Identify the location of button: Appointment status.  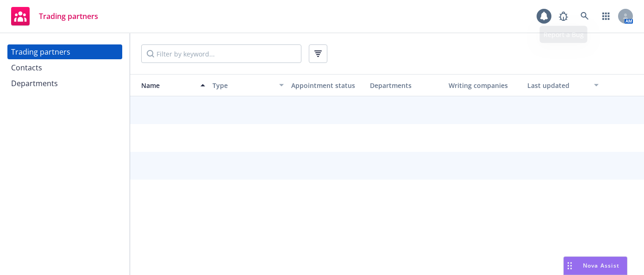
(326, 85).